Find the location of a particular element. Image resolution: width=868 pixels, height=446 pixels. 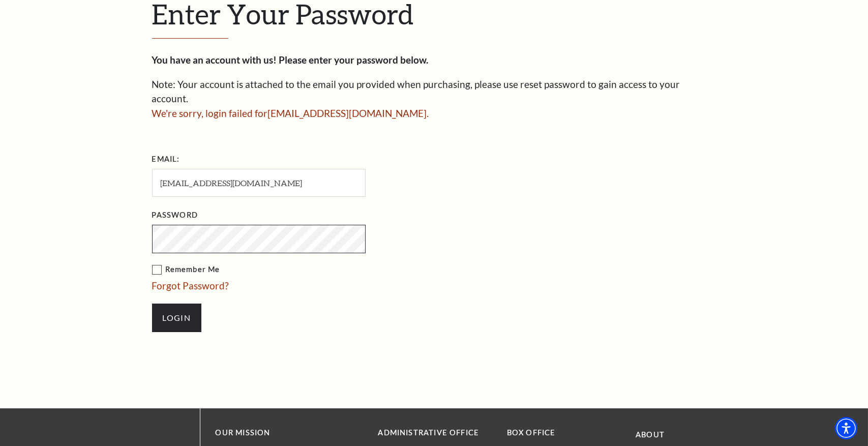

p: BOX OFFICE is located at coordinates (563, 432).